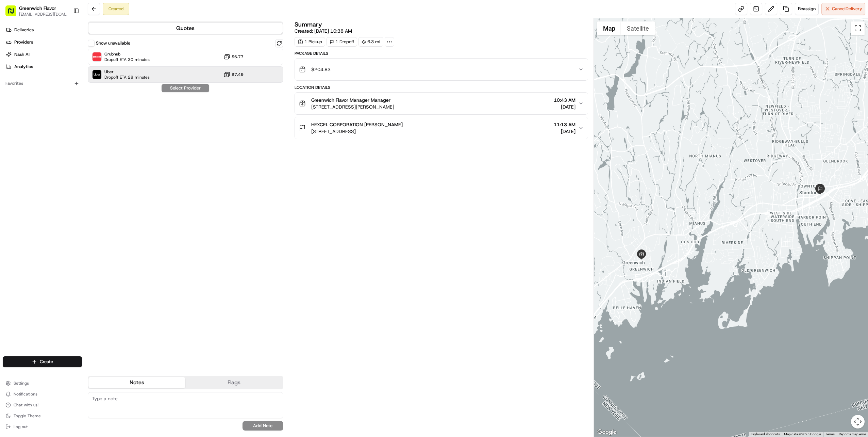 This screenshot has width=868, height=437. Describe the element at coordinates (21, 383) in the screenshot. I see `span: Settings` at that location.